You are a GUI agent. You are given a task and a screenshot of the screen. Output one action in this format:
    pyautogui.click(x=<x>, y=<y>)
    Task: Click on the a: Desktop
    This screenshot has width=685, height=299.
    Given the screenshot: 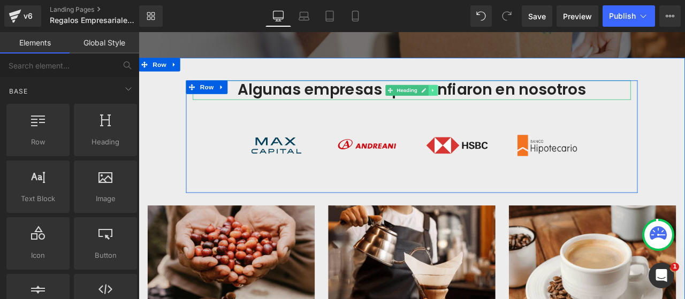 What is the action you would take?
    pyautogui.click(x=278, y=16)
    